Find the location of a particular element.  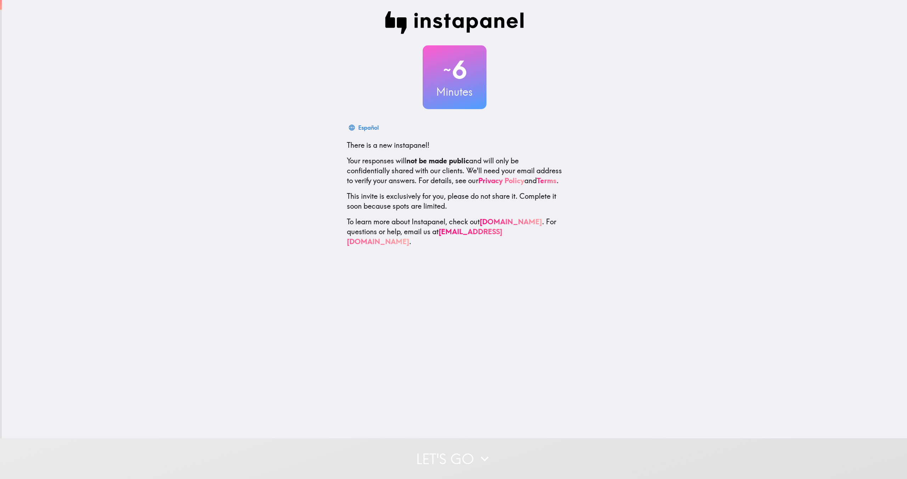

button: Español is located at coordinates (364, 128).